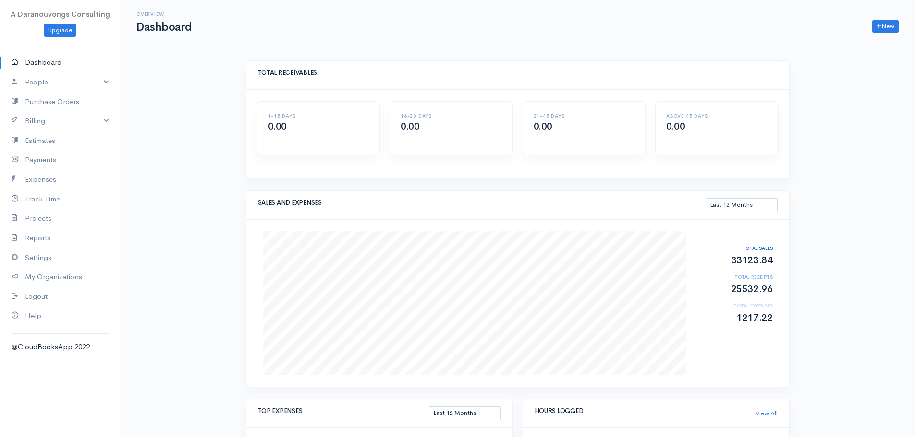 The height and width of the screenshot is (437, 915). What do you see at coordinates (734, 261) in the screenshot?
I see `h2: 33123.84` at bounding box center [734, 261].